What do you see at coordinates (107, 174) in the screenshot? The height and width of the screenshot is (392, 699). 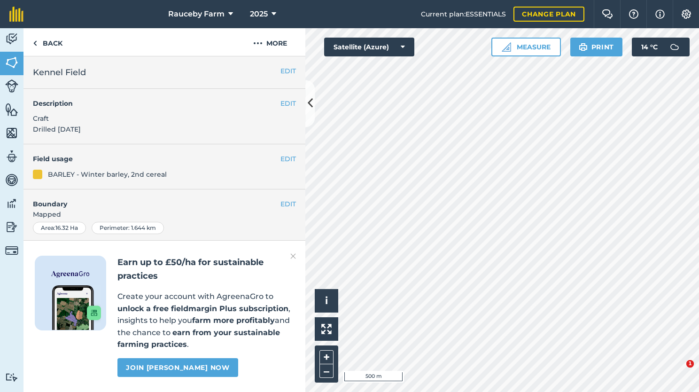 I see `div: BARLEY - Winter barley, 2nd cereal` at bounding box center [107, 174].